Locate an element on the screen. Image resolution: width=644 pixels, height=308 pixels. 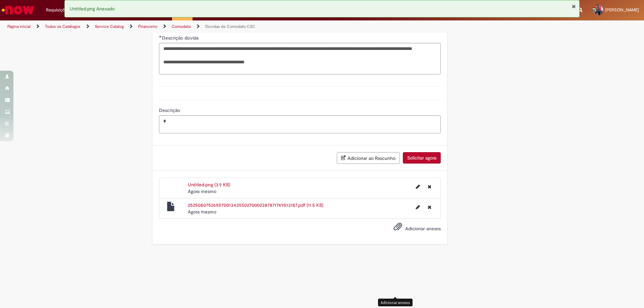
ul: Trilhas de página is located at coordinates (215, 27).